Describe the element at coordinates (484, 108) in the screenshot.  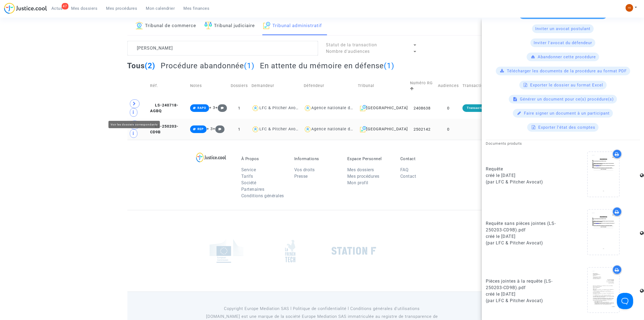
I see `div: Transaction terminée` at that location.